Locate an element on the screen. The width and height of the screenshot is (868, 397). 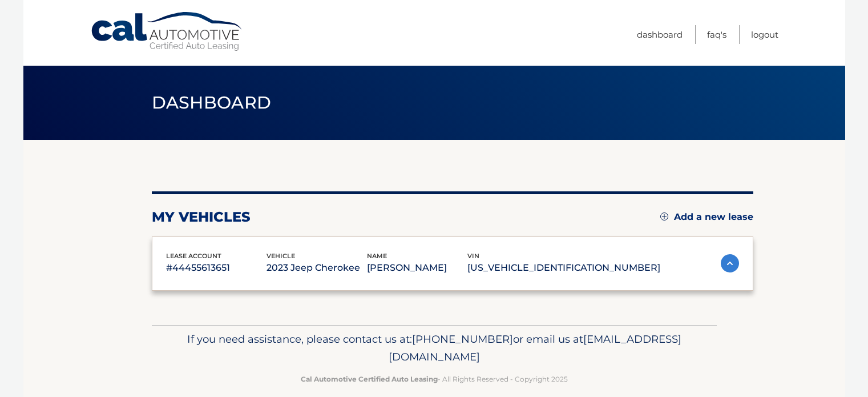
span: Dashboard is located at coordinates (212, 102).